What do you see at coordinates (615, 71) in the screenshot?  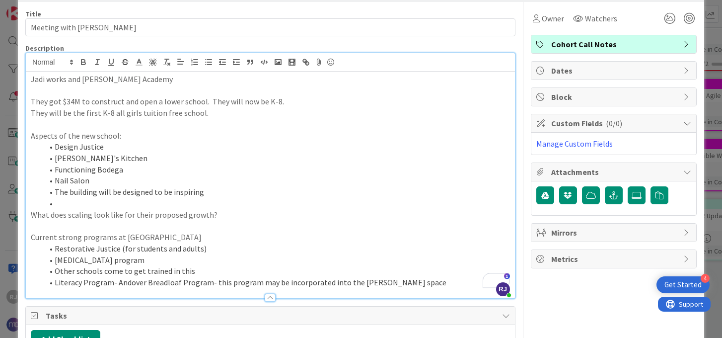 I see `span: Dates` at bounding box center [615, 71].